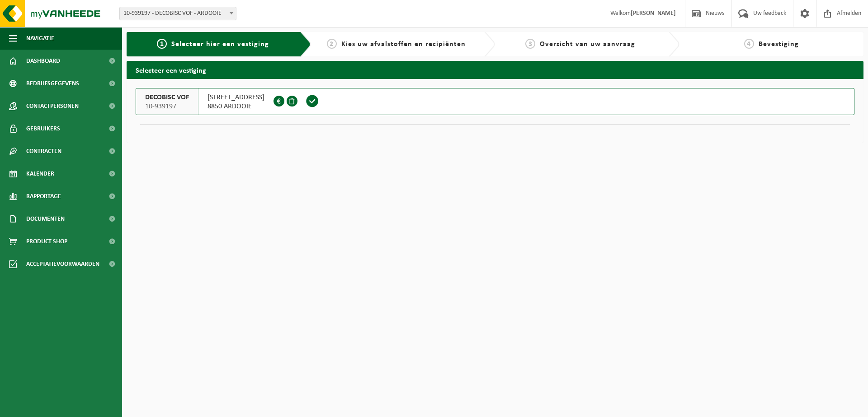  What do you see at coordinates (495, 70) in the screenshot?
I see `h2: Selecteer een vestiging` at bounding box center [495, 70].